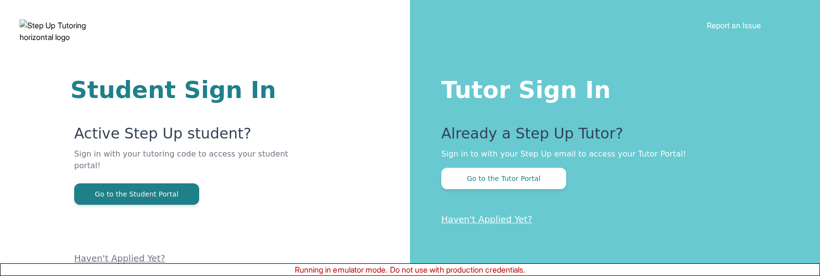 Image resolution: width=820 pixels, height=276 pixels. What do you see at coordinates (182, 90) in the screenshot?
I see `h1: Student Sign In` at bounding box center [182, 90].